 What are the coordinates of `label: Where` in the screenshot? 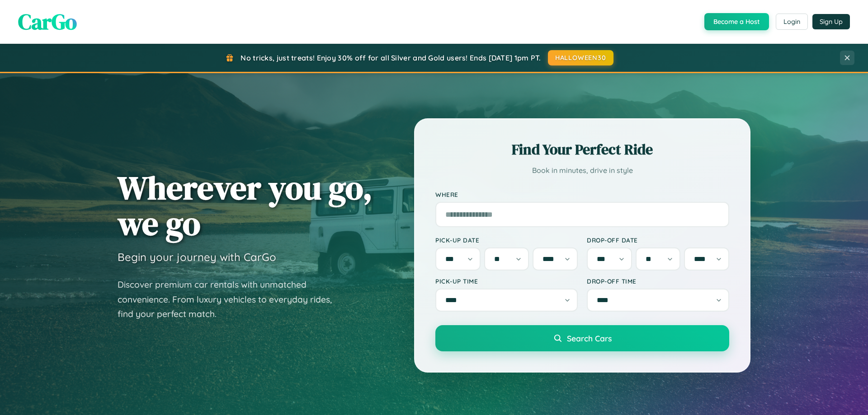 It's located at (583, 194).